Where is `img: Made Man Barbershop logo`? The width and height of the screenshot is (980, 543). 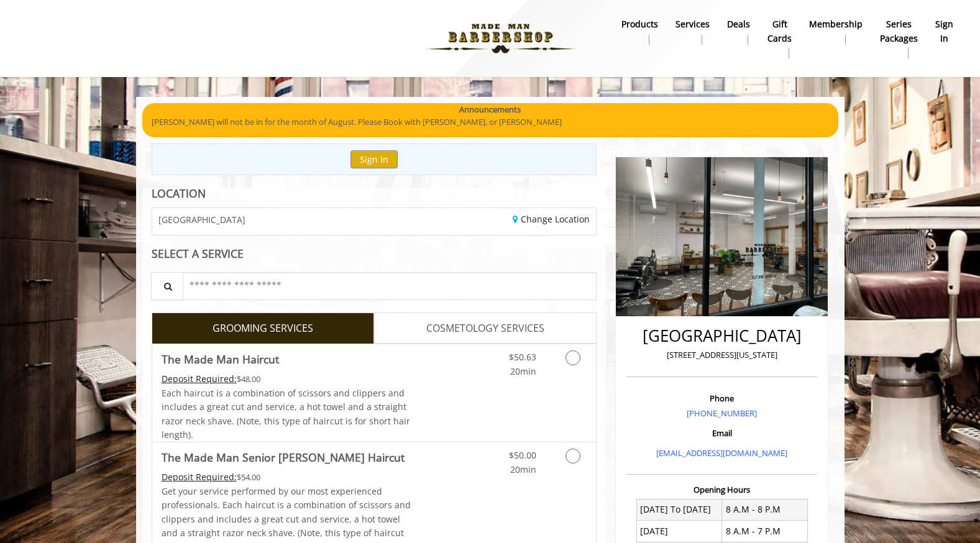 img: Made Man Barbershop logo is located at coordinates (500, 39).